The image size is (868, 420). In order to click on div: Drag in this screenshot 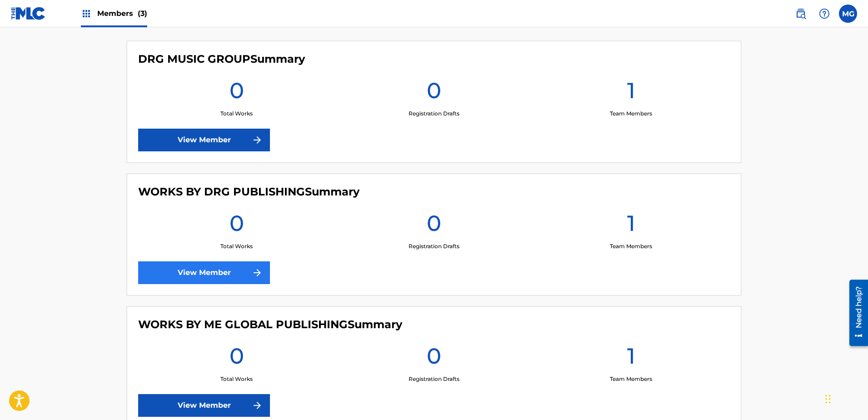, I will do `click(828, 399)`.